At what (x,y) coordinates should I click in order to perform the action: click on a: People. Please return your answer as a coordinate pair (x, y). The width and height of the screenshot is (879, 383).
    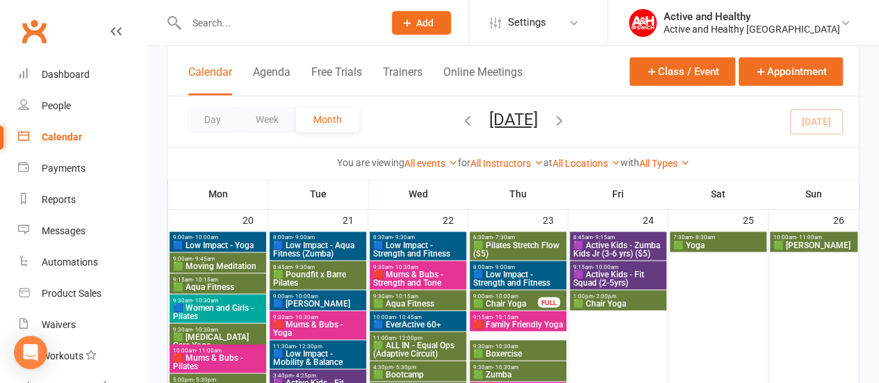
    Looking at the image, I should click on (82, 106).